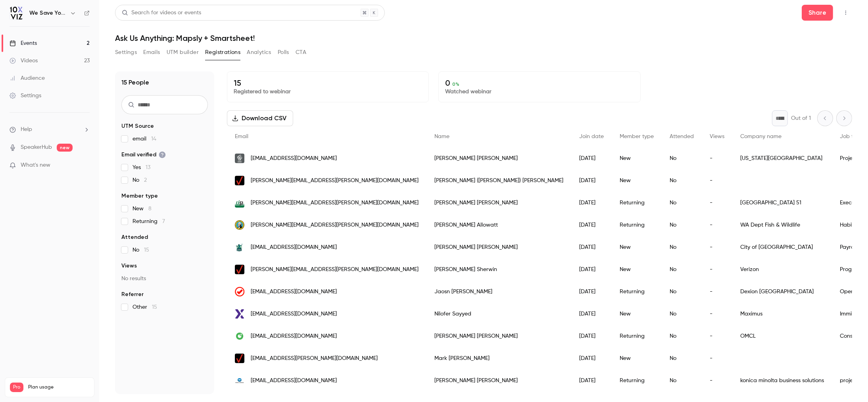 The height and width of the screenshot is (402, 868). Describe the element at coordinates (133, 295) in the screenshot. I see `span: Referrer` at that location.